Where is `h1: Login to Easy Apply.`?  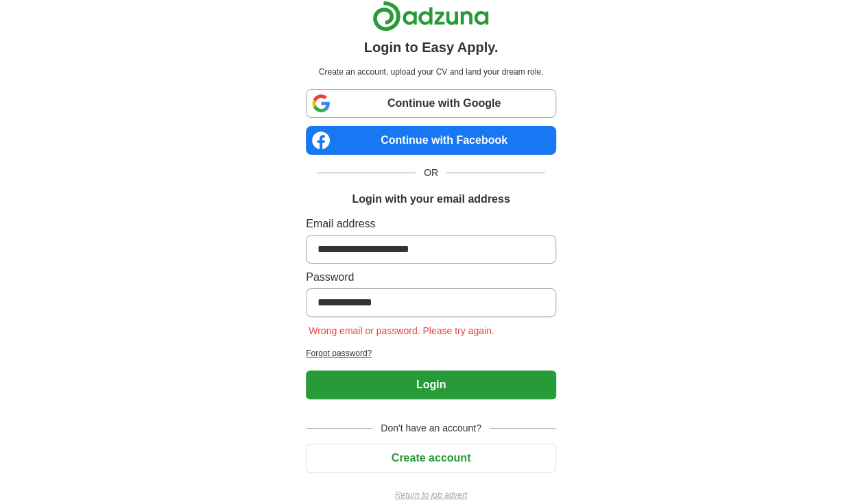
h1: Login to Easy Apply. is located at coordinates (431, 47).